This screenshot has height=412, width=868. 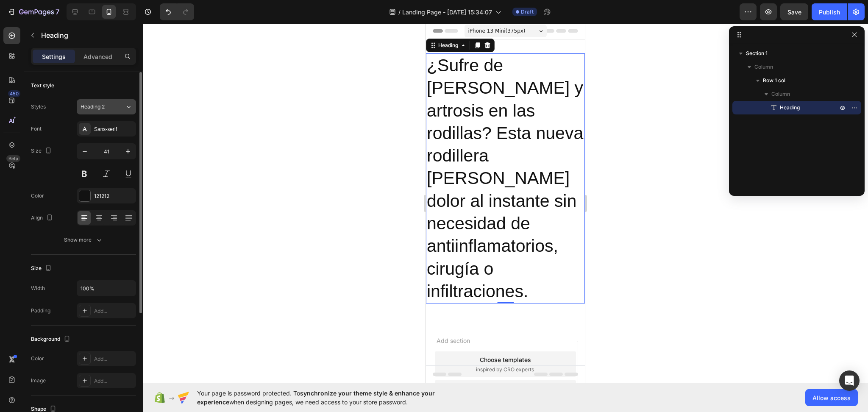 What do you see at coordinates (71, 8) in the screenshot?
I see `span: iPhone 13 Mini ( 375 px)` at bounding box center [71, 8].